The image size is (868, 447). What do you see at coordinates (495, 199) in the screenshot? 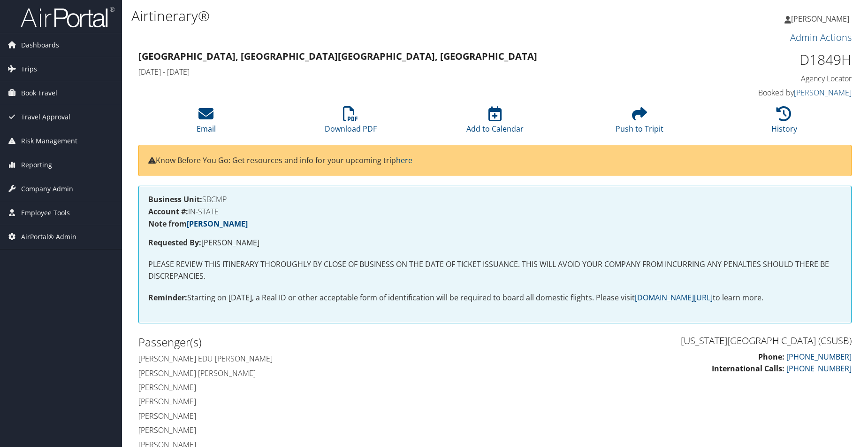
I see `h4: SBCMP` at bounding box center [495, 199].